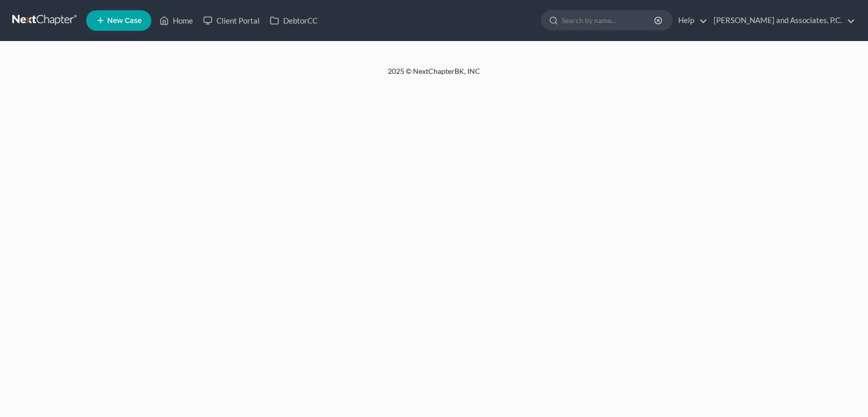  I want to click on a: Home, so click(176, 21).